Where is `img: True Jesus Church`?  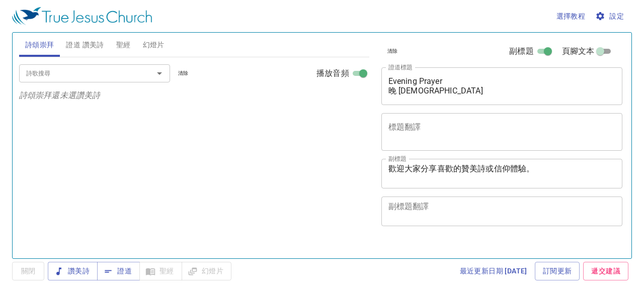
img: True Jesus Church is located at coordinates (82, 16).